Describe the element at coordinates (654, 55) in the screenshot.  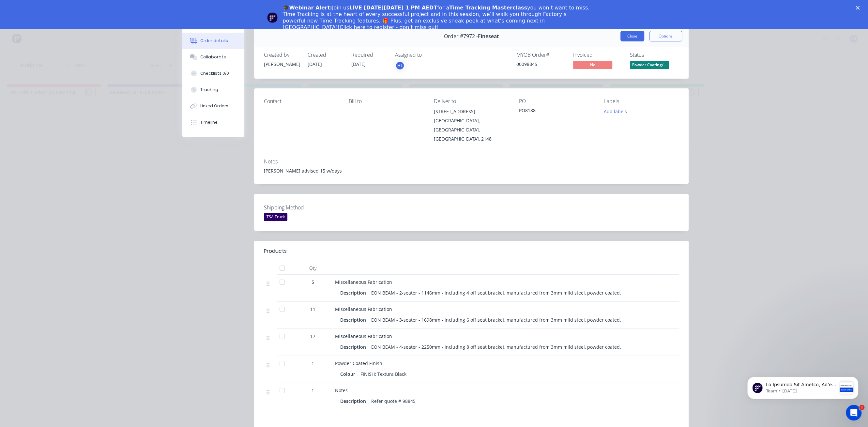
I see `div: Status` at that location.